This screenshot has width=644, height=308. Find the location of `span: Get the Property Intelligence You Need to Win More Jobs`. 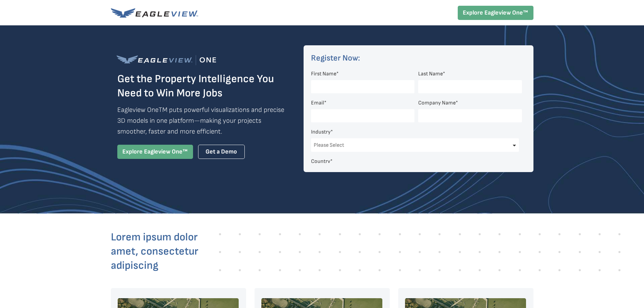

span: Get the Property Intelligence You Need to Win More Jobs is located at coordinates (196, 86).